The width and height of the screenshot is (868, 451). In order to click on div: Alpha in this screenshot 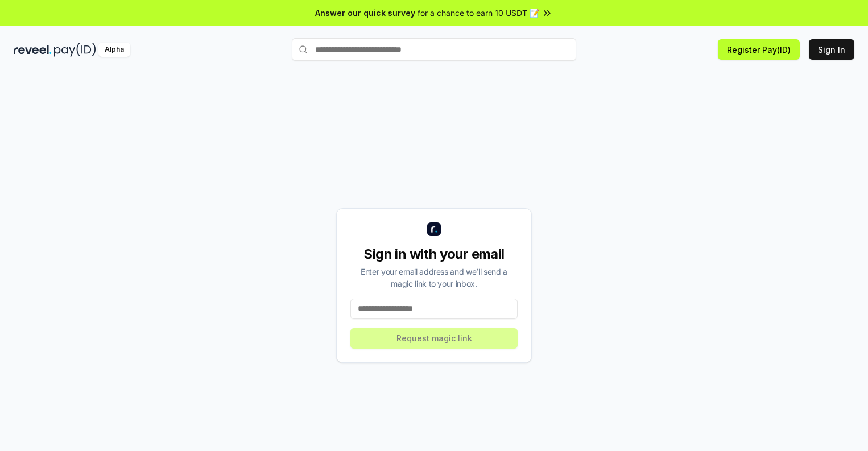, I will do `click(115, 49)`.